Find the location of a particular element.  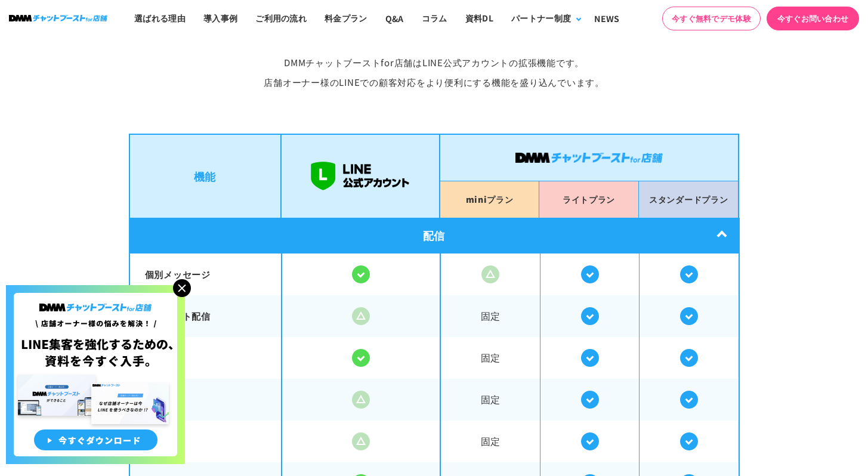

p: 自動応答 is located at coordinates (206, 358).